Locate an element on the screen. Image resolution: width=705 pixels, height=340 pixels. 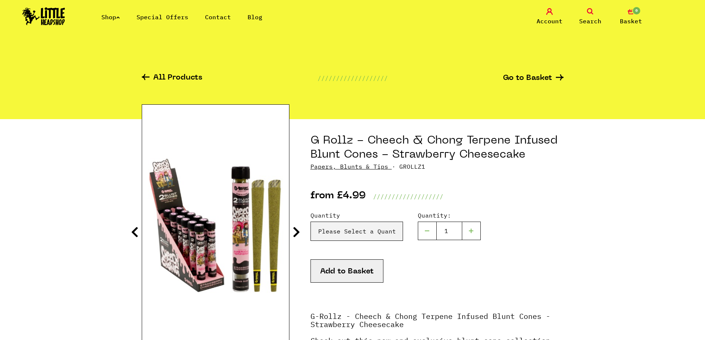
img: Little Head Shop Logo is located at coordinates (44, 16).